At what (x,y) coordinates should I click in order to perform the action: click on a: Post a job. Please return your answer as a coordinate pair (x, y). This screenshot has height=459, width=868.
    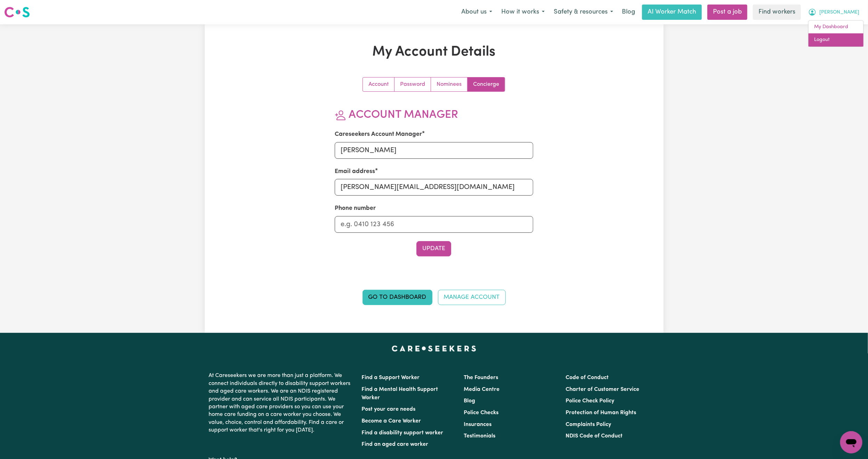
    Looking at the image, I should click on (727, 12).